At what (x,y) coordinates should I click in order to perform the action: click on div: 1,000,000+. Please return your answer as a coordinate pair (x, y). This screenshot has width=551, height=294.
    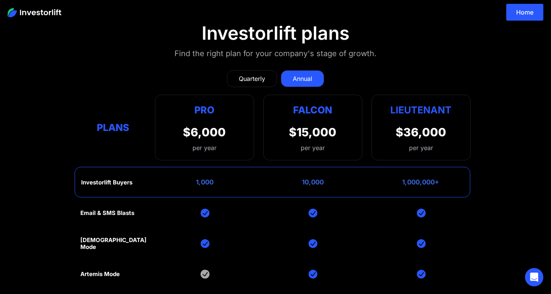
    Looking at the image, I should click on (420, 182).